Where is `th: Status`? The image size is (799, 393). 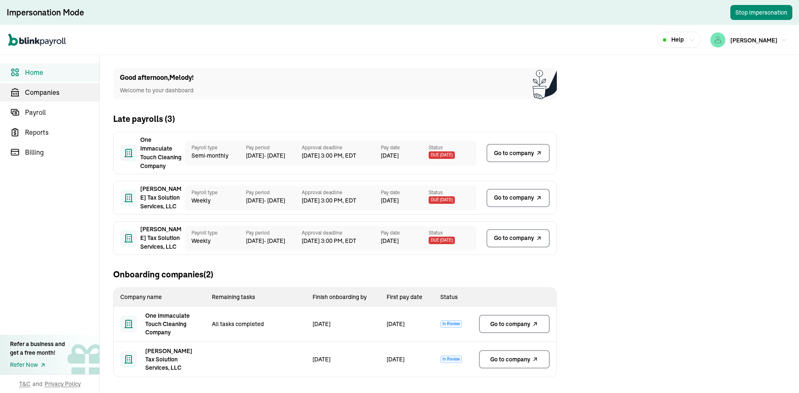
th: Status is located at coordinates (453, 297).